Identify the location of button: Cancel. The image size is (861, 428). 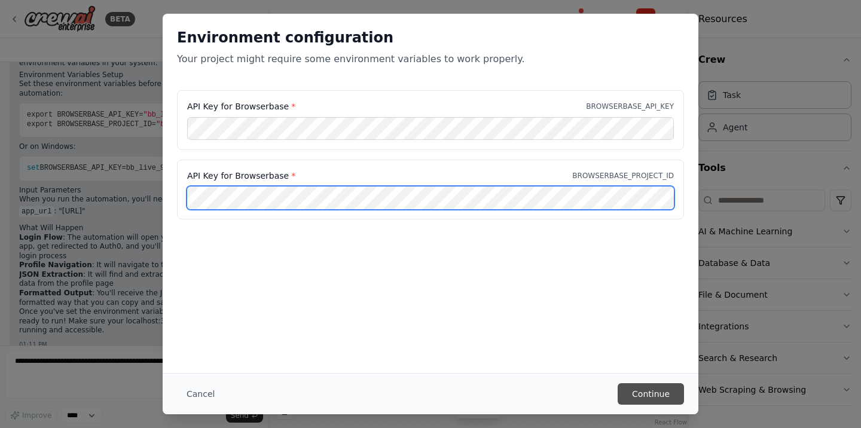
(200, 394).